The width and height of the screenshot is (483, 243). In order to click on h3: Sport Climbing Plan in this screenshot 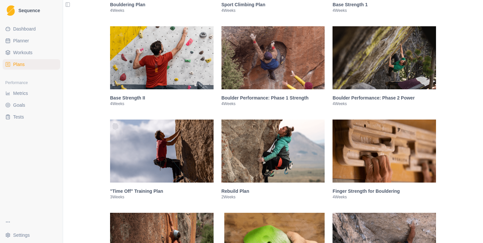, I will do `click(273, 5)`.